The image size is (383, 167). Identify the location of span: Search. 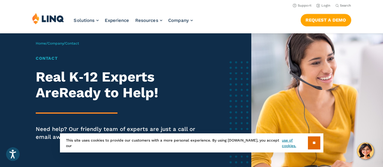
(346, 5).